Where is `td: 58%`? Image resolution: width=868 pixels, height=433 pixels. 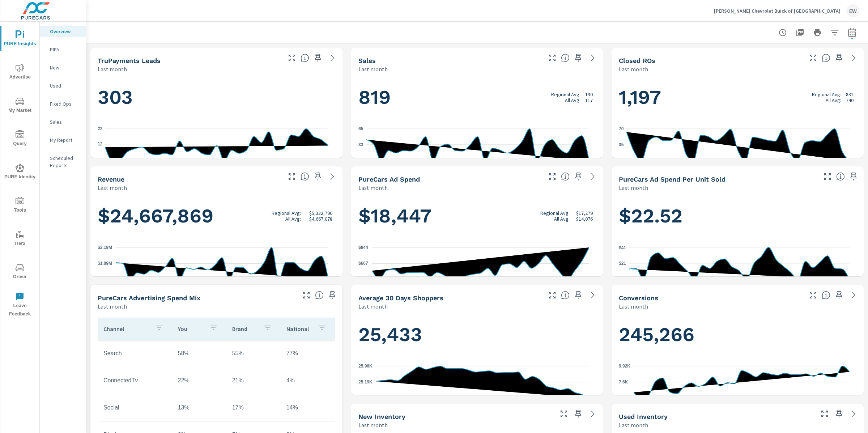 td: 58% is located at coordinates (199, 353).